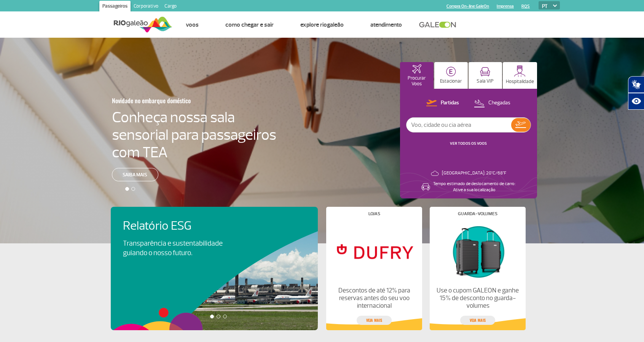  Describe the element at coordinates (450, 103) in the screenshot. I see `p: Partidas` at that location.